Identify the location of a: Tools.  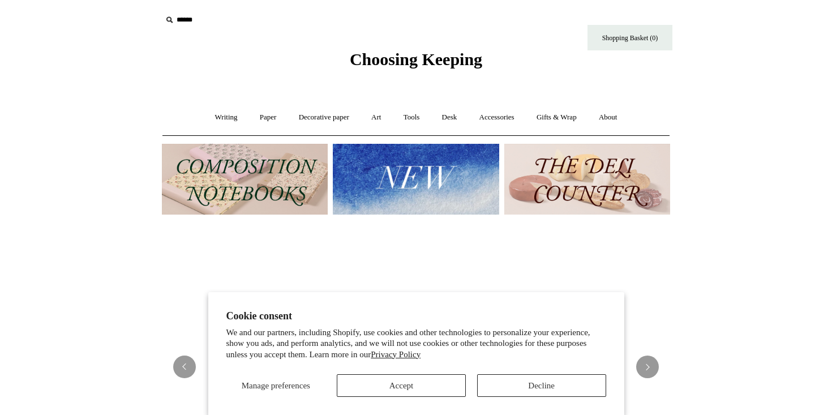
(411, 117).